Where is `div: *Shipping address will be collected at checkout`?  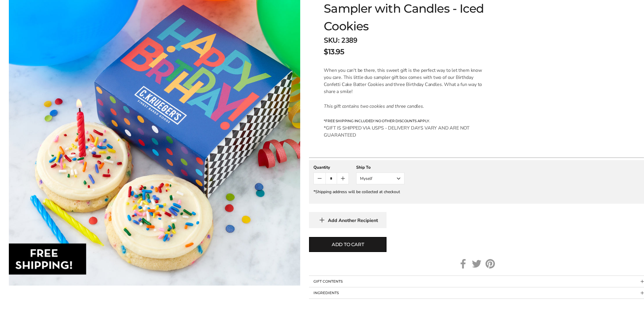 div: *Shipping address will be collected at checkout is located at coordinates (476, 192).